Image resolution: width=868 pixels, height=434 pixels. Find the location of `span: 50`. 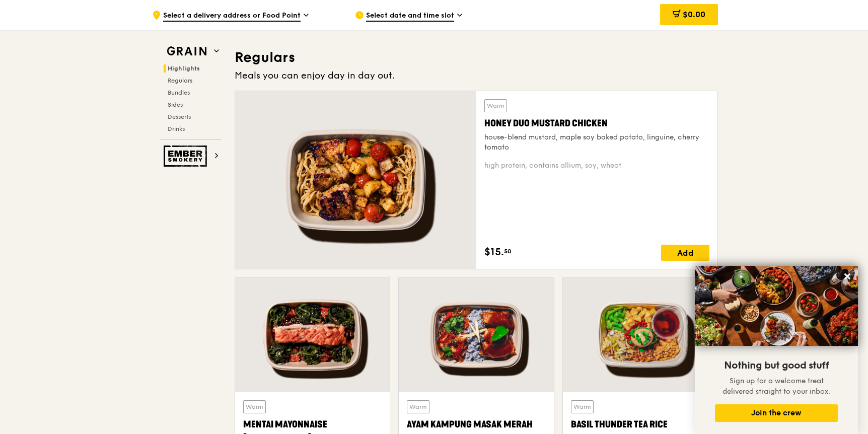

span: 50 is located at coordinates (507, 251).